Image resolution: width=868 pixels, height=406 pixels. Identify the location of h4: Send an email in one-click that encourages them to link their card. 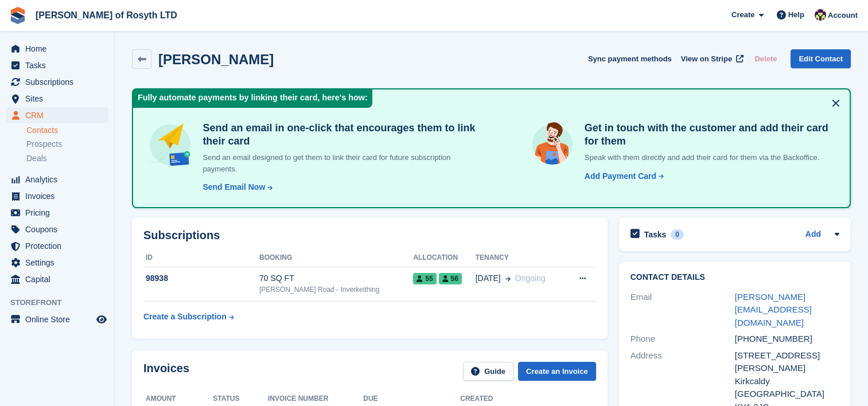
(340, 134).